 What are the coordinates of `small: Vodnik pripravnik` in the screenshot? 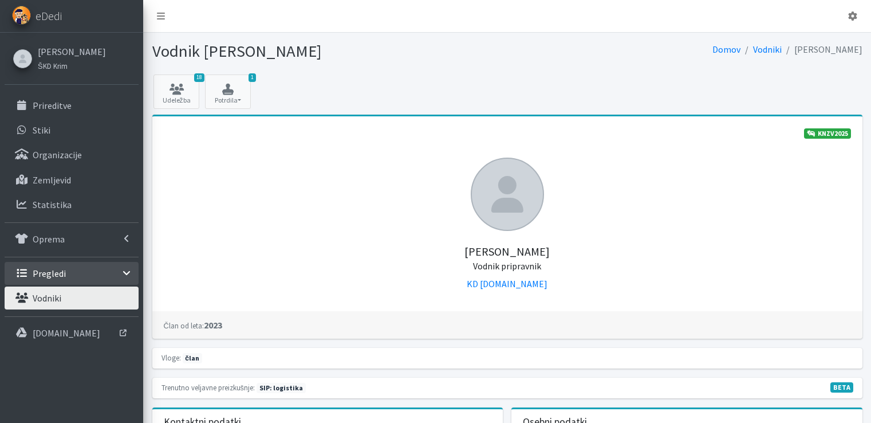 It's located at (507, 266).